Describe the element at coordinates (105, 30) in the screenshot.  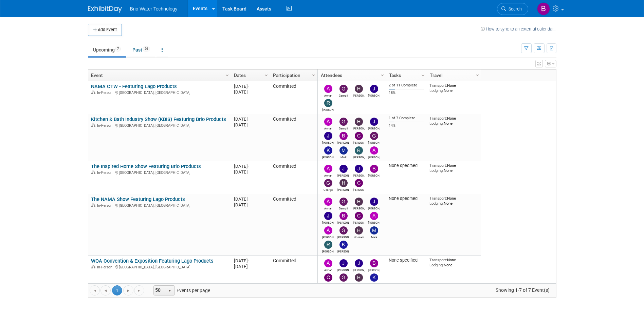
I see `button: Add Event` at that location.